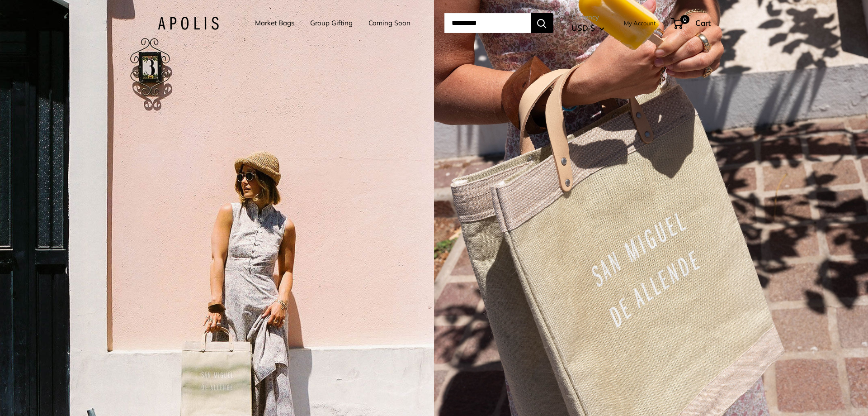 The width and height of the screenshot is (868, 416). Describe the element at coordinates (542, 23) in the screenshot. I see `button: Search` at that location.